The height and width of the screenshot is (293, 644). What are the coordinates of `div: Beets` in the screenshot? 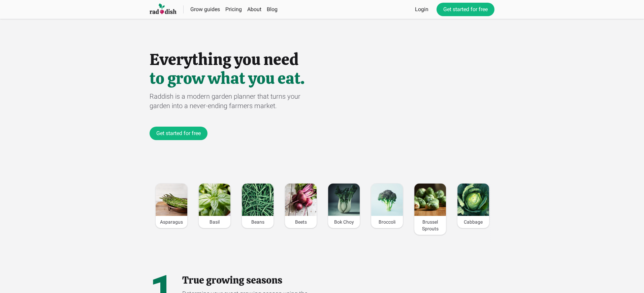 It's located at (301, 222).